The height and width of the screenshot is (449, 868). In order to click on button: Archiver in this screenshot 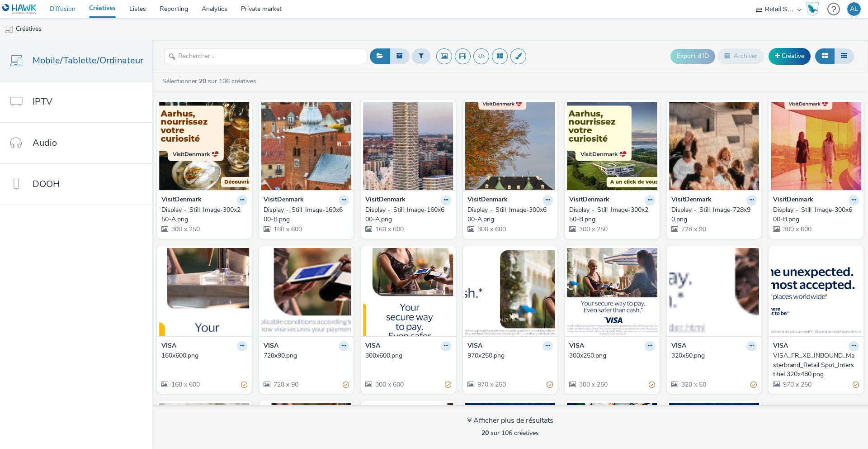, I will do `click(740, 56)`.